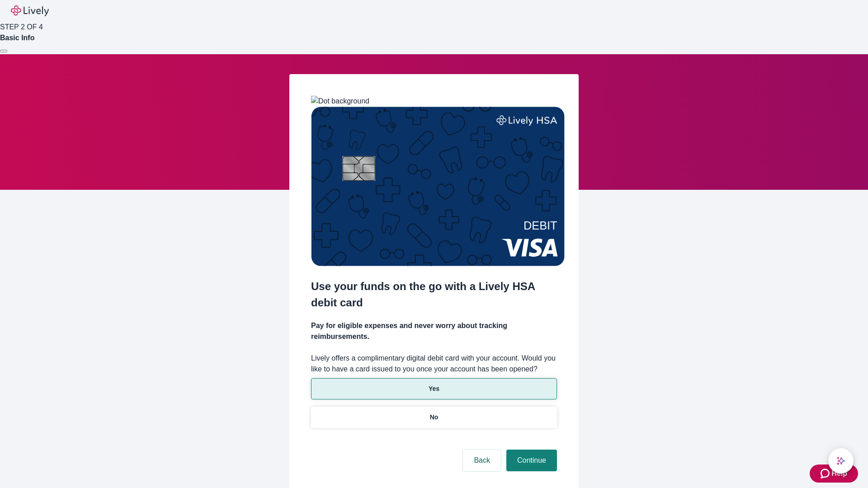  Describe the element at coordinates (434, 417) in the screenshot. I see `button: No` at that location.